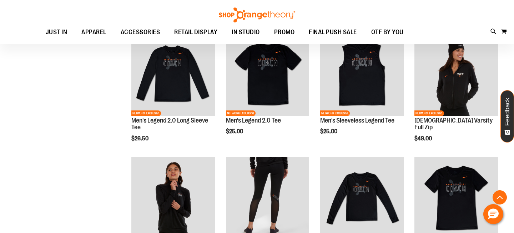  Describe the element at coordinates (284, 32) in the screenshot. I see `a: PROMO` at that location.